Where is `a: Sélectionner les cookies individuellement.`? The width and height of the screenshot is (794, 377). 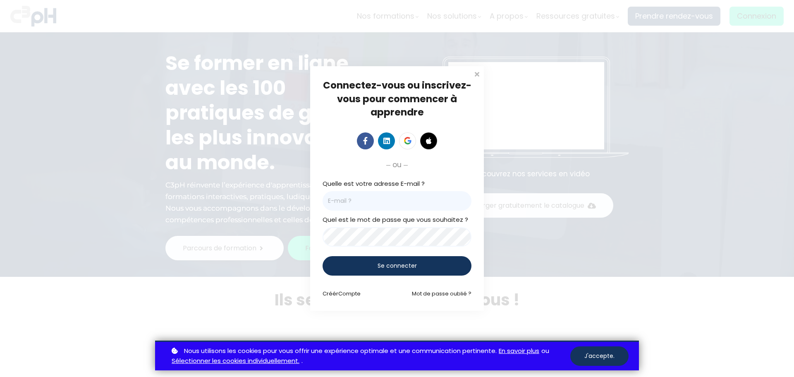
a: Sélectionner les cookies individuellement. is located at coordinates (235, 361).